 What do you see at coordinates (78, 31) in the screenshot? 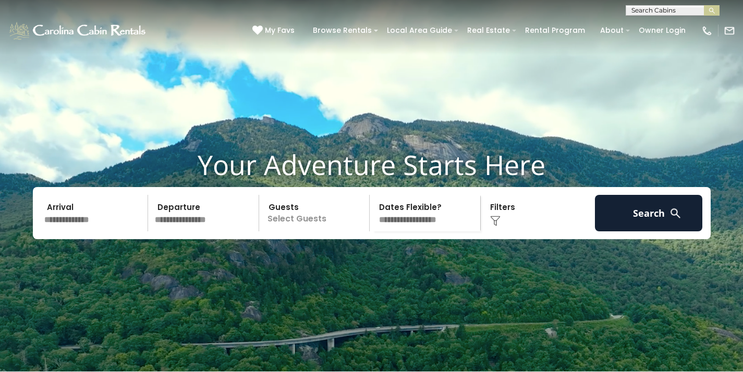
I see `img: White-1-1-2.png` at bounding box center [78, 31].